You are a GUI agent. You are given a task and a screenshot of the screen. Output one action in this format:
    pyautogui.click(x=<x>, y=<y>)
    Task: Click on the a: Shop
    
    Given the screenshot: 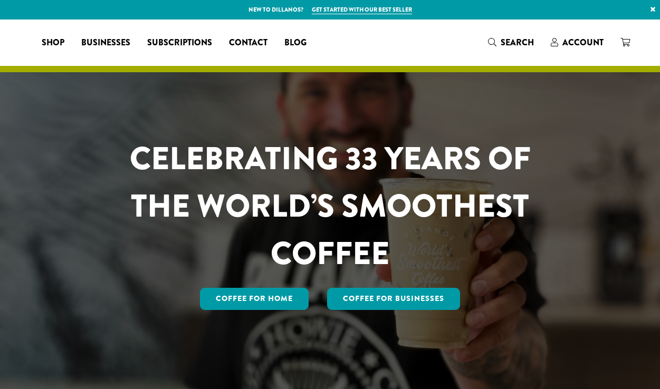 What is the action you would take?
    pyautogui.click(x=53, y=43)
    